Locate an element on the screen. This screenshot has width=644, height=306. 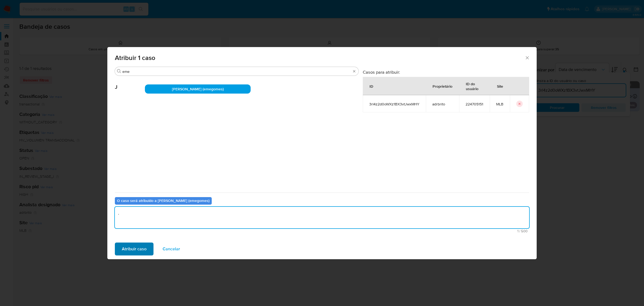
button: Apagar busca is located at coordinates (354, 71).